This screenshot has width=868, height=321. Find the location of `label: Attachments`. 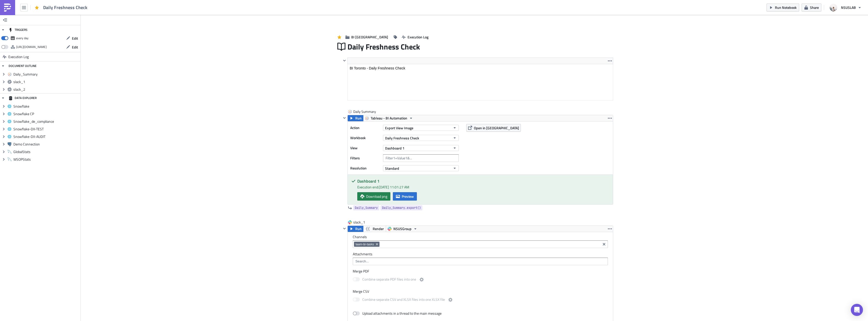

label: Attachments is located at coordinates (480, 254).